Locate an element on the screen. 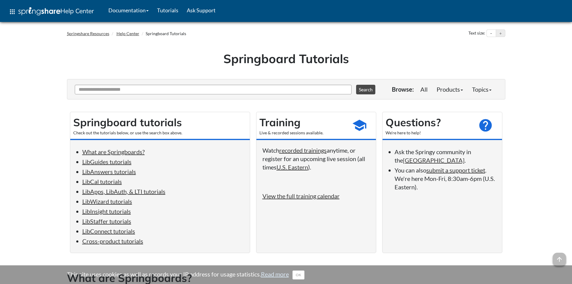  li: Springboard Tutorials is located at coordinates (163, 34).